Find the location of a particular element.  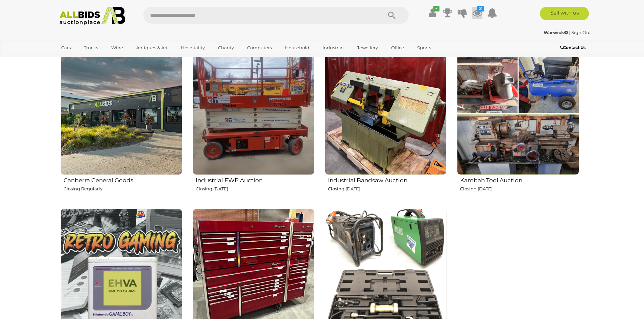

a: Office is located at coordinates (398, 48).